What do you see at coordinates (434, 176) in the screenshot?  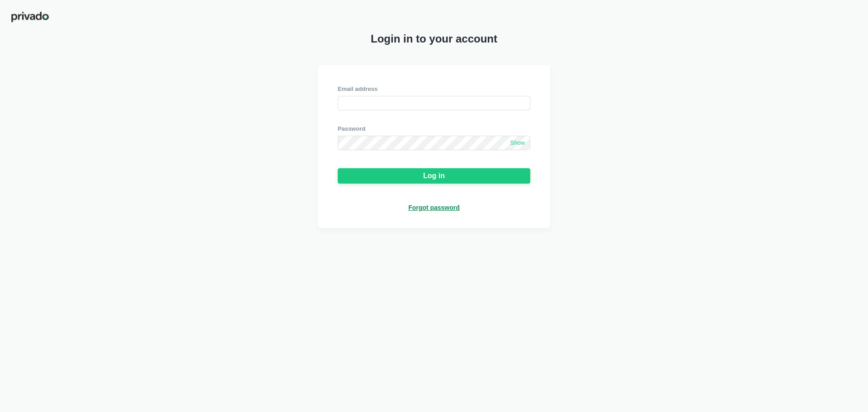 I see `div: Log in` at bounding box center [434, 176].